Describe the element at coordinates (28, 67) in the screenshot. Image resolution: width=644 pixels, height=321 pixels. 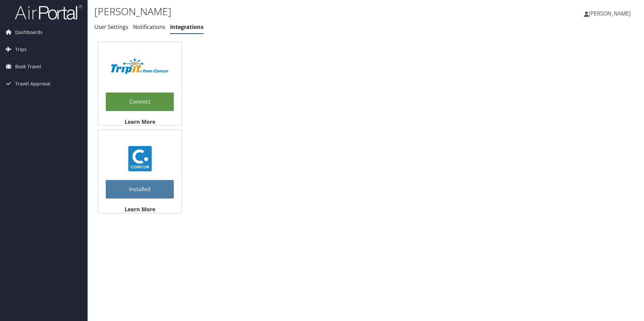
I see `span: Book Travel` at that location.